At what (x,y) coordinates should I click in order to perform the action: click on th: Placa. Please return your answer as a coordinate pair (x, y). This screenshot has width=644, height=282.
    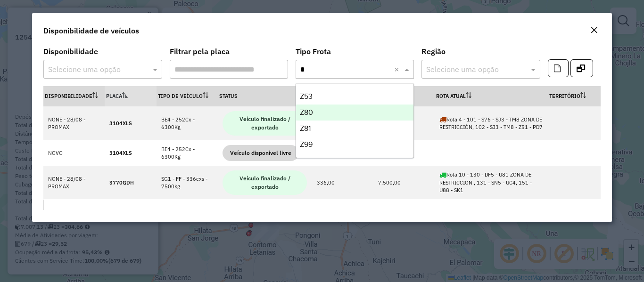
    Looking at the image, I should click on (131, 96).